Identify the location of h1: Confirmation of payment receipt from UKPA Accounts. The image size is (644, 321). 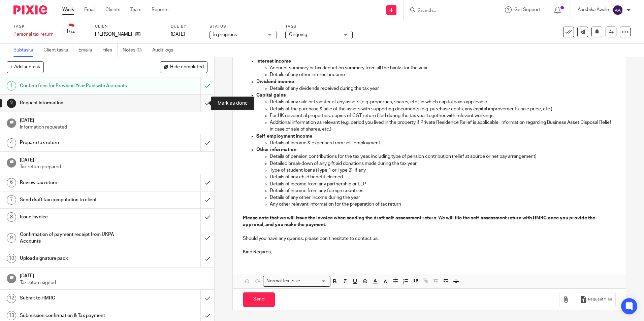
(78, 238).